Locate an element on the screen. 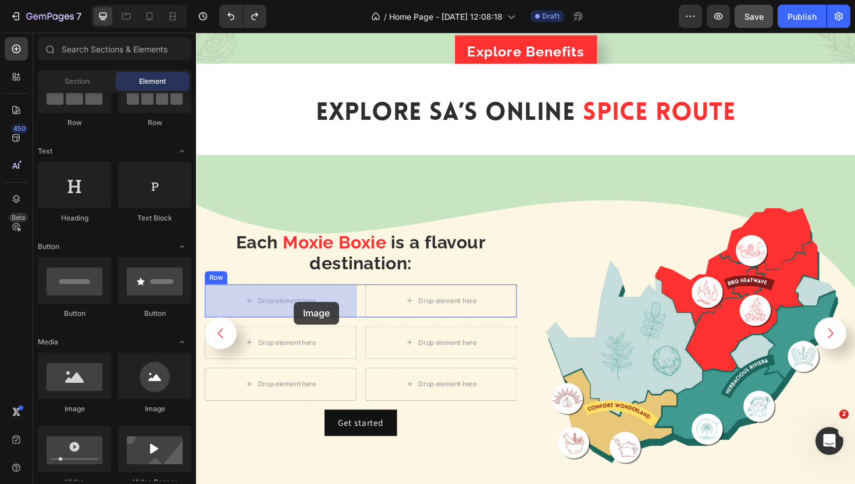 Image resolution: width=855 pixels, height=484 pixels. button: 7 is located at coordinates (45, 16).